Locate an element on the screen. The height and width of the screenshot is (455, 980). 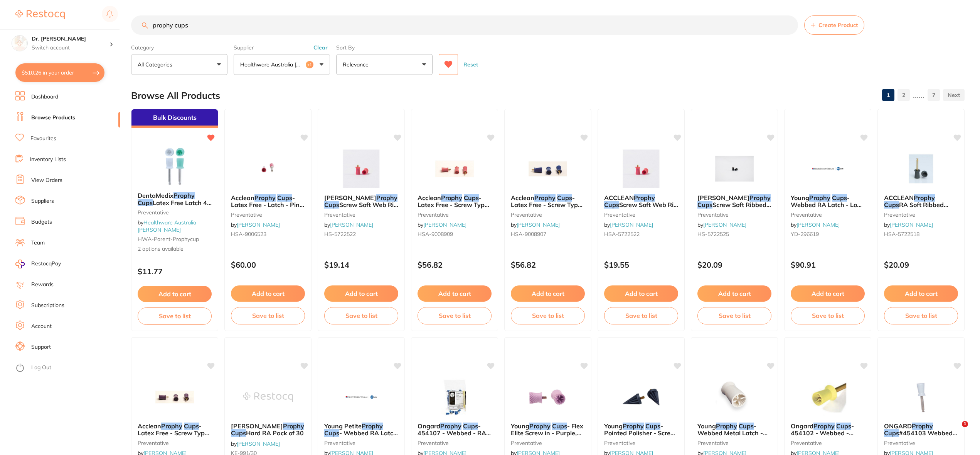
h2: Browse All Products is located at coordinates (176, 96).